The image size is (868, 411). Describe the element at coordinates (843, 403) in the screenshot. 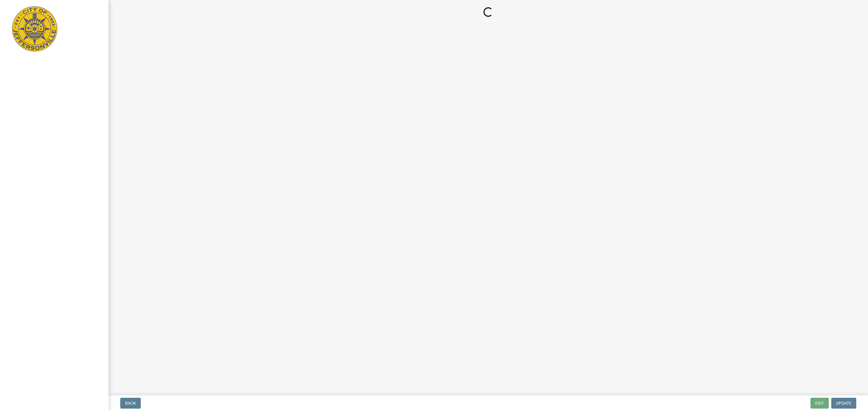

I see `button: Update` at that location.